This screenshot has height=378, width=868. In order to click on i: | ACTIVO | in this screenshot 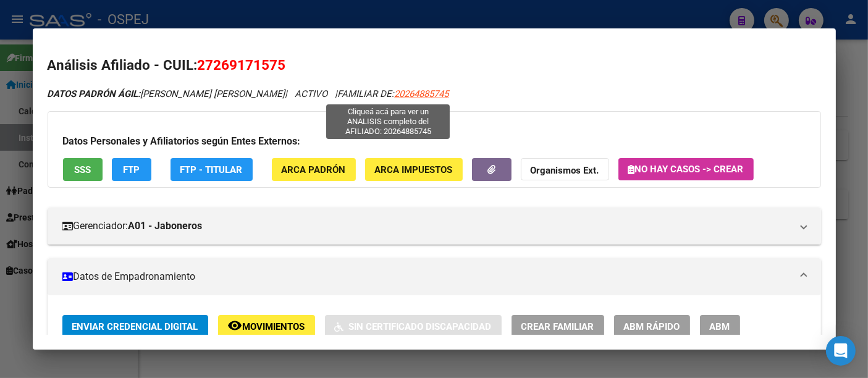, I will do `click(248, 94)`.